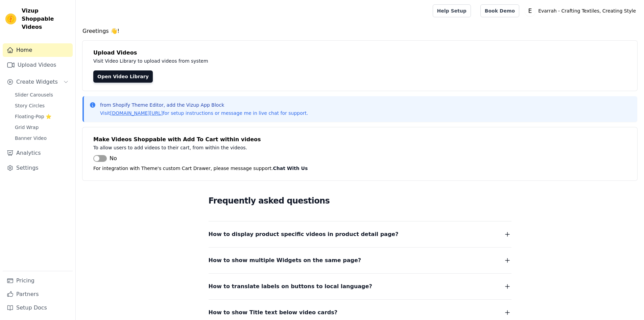 This screenshot has height=320, width=644. What do you see at coordinates (42, 116) in the screenshot?
I see `a: Floating-Pop ⭐` at bounding box center [42, 116].